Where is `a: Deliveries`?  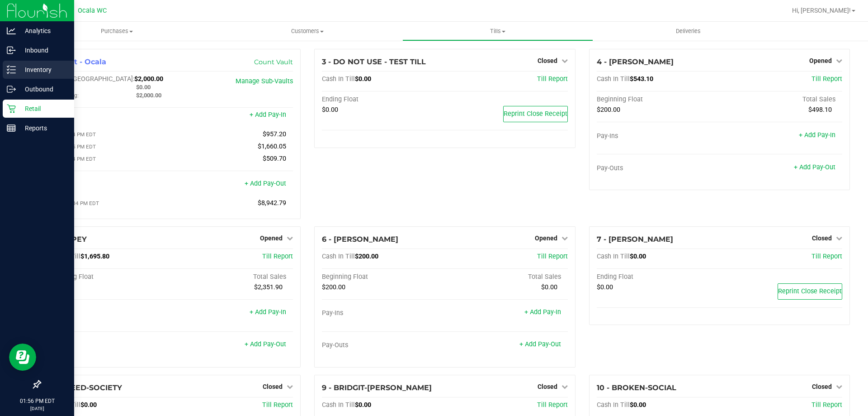 a: Deliveries is located at coordinates (688, 31).